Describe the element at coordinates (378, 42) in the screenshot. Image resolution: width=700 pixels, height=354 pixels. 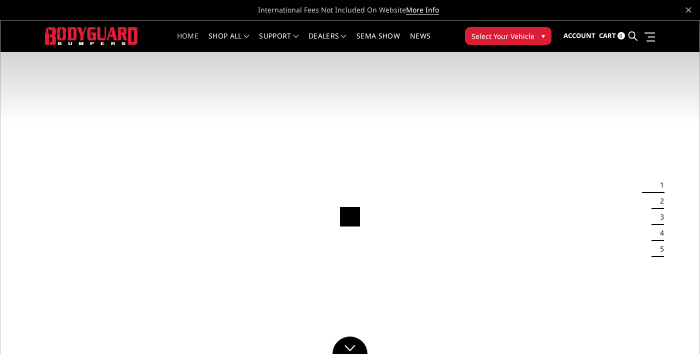
I see `a: SEMA Show` at that location.